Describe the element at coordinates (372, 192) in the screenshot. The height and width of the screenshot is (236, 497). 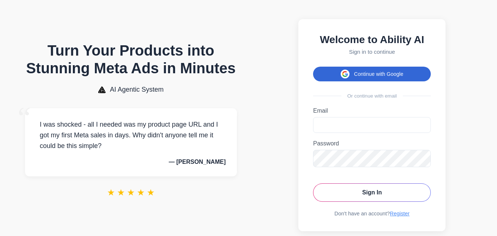
I see `button: Sign In` at that location.